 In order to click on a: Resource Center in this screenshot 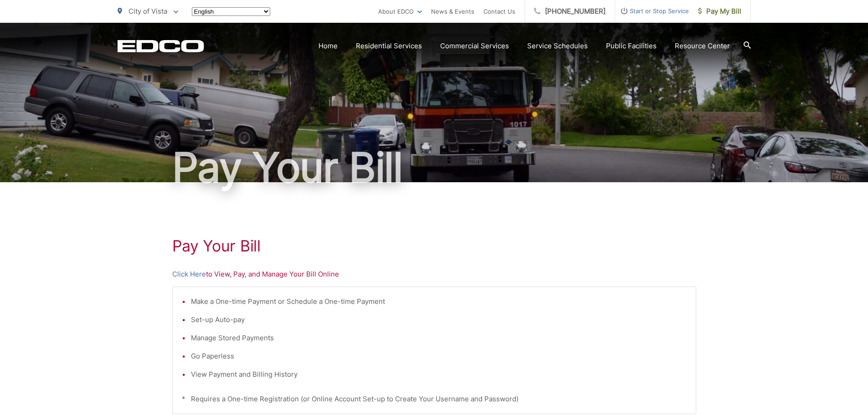, I will do `click(702, 46)`.